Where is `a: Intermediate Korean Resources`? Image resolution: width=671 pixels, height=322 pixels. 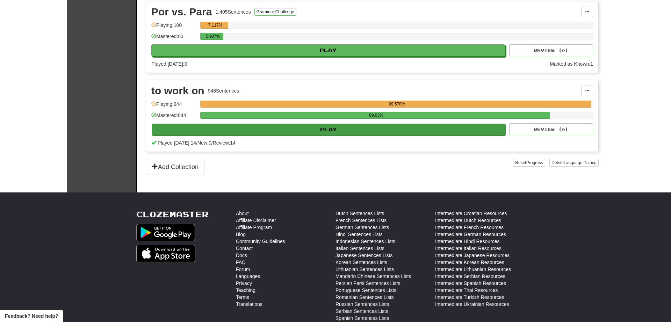
a: Intermediate Korean Resources is located at coordinates (469, 262).